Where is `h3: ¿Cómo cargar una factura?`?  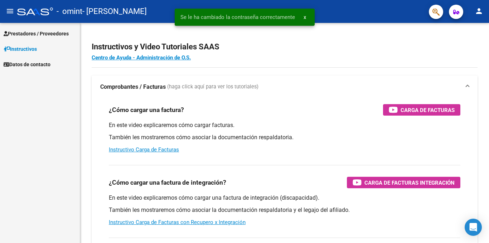
h3: ¿Cómo cargar una factura? is located at coordinates (146, 110).